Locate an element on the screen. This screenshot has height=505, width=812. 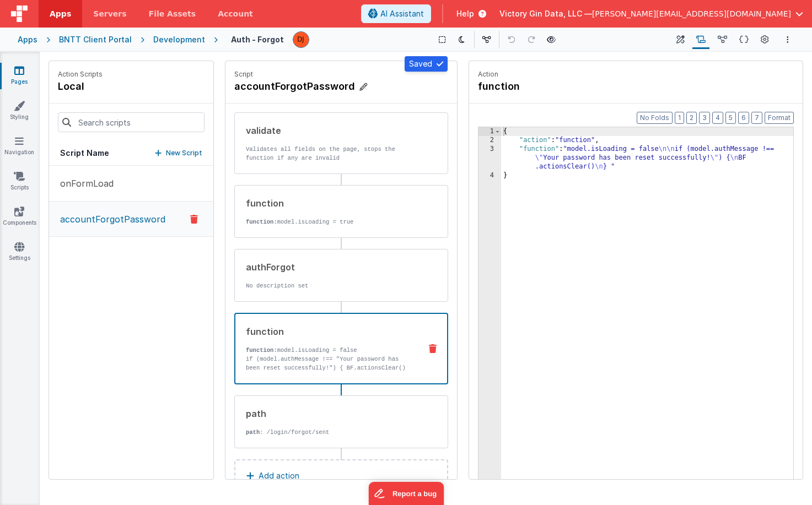
img: f3d315f864dfd729bbf95c1be5919636 is located at coordinates (301, 39).